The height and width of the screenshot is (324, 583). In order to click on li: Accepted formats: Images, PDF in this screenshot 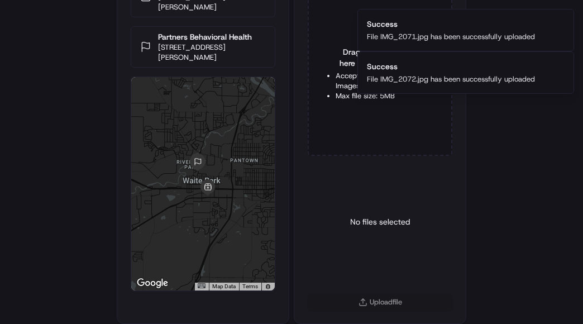, I will do `click(380, 81)`.